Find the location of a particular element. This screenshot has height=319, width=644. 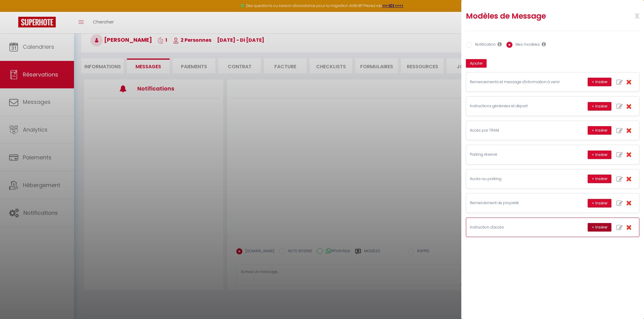

i: Les notifications sont visibles par toi et ton équipe is located at coordinates (500, 44).